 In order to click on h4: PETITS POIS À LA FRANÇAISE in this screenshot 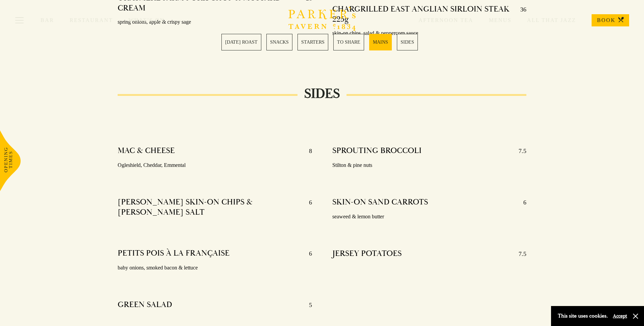, I will do `click(174, 253)`.